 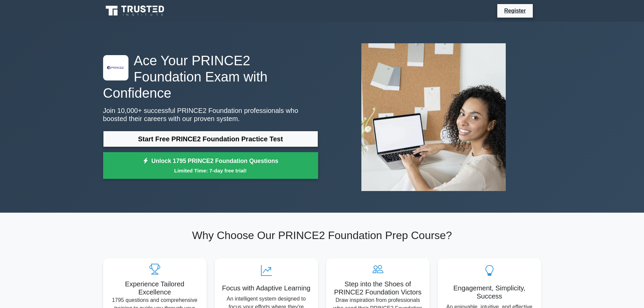 I want to click on h5: Step into the Shoes of PRINCE2 Foundation Victors, so click(x=378, y=288).